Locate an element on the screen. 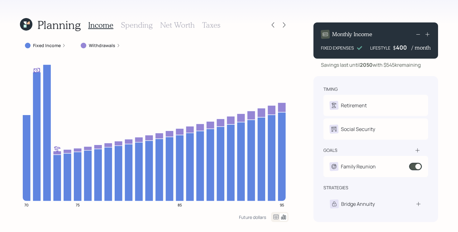  tspan: 95 is located at coordinates (282, 204).